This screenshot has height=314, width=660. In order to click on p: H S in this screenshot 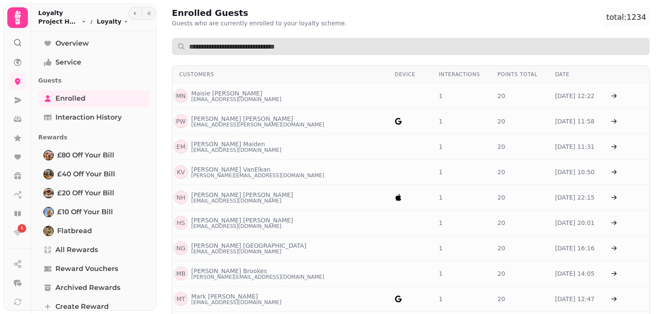, I will do `click(181, 223)`.